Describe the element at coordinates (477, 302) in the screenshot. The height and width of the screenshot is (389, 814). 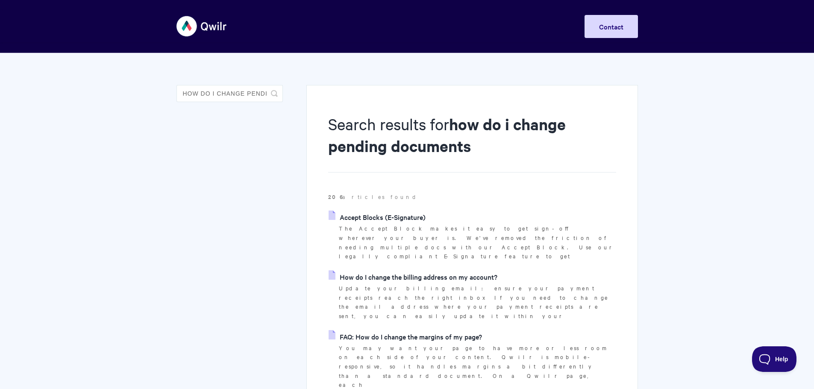
I see `p: Update your billing email: ensure your payment receipts reach the right inbox If you need to chan...` at that location.